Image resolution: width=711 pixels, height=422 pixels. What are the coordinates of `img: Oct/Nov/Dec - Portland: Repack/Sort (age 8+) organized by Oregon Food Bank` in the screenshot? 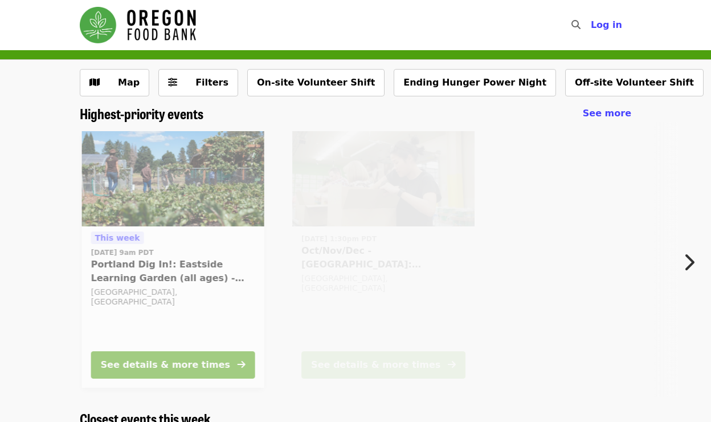 It's located at (384, 179).